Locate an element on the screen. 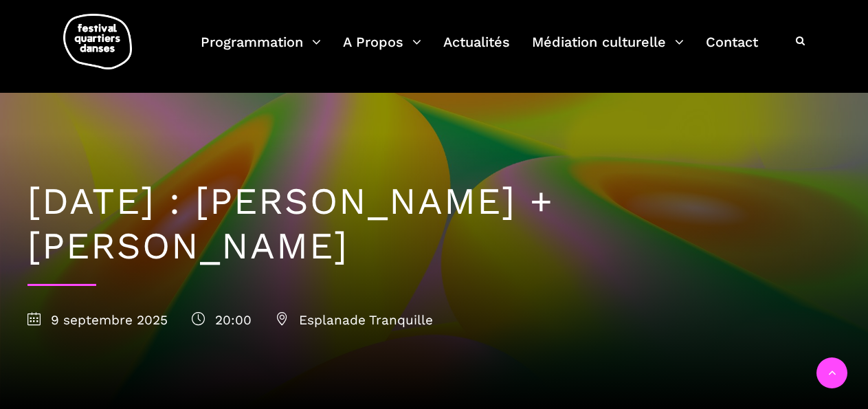 Image resolution: width=868 pixels, height=409 pixels. a: Actualités is located at coordinates (476, 50).